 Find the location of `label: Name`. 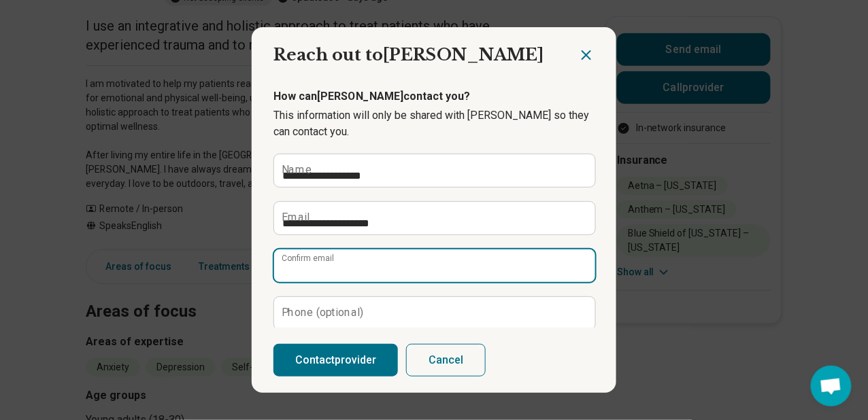

label: Name is located at coordinates (297, 170).